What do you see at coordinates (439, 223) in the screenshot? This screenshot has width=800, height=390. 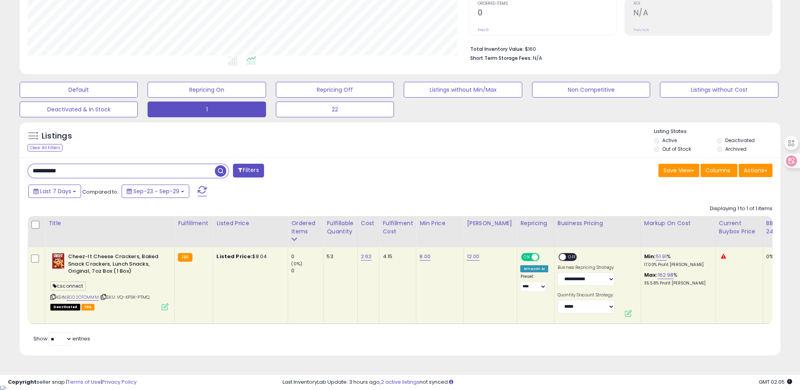 I see `div: Min Price` at bounding box center [439, 223].